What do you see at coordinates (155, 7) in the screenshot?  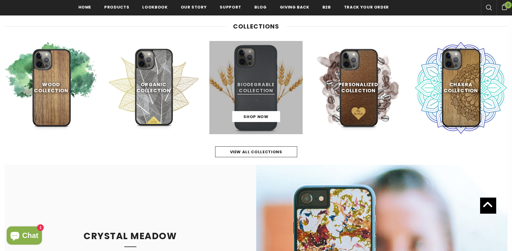 I see `span: Lookbook` at bounding box center [155, 7].